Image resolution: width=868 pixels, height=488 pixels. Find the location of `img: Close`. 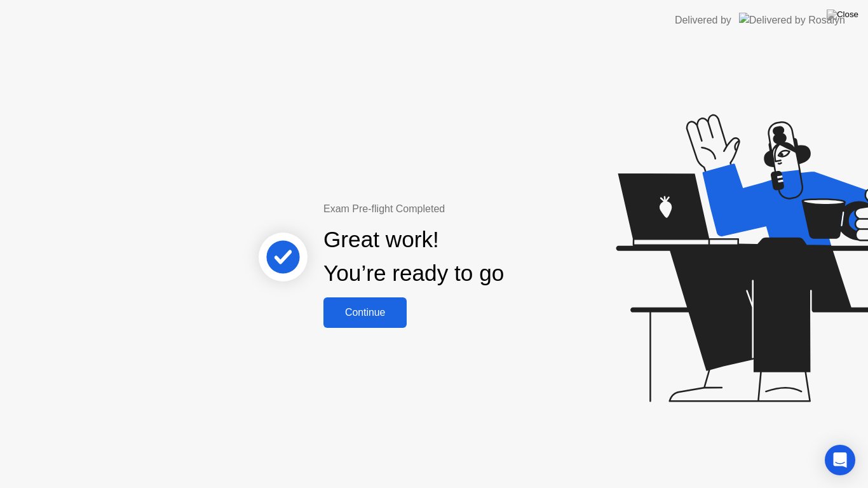

img: Close is located at coordinates (843, 15).